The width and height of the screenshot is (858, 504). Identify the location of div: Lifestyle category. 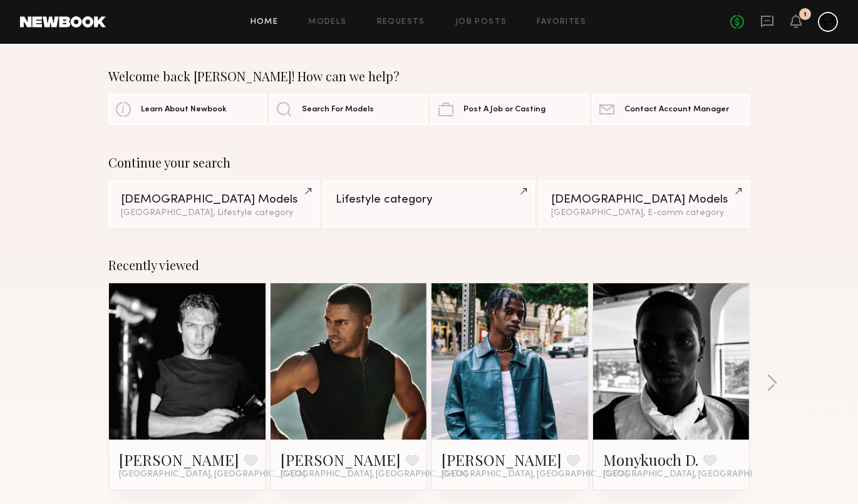
(429, 200).